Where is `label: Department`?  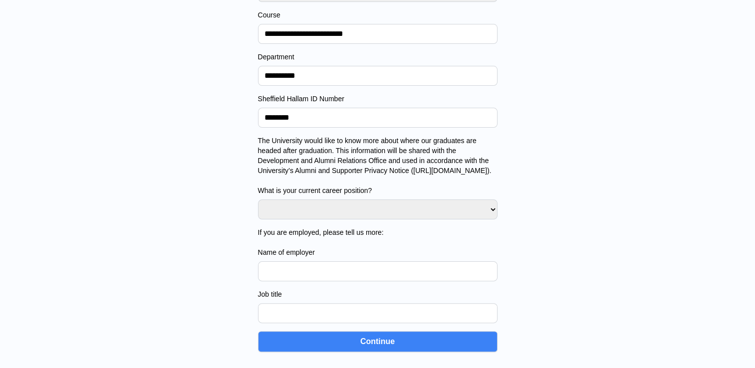 label: Department is located at coordinates (378, 57).